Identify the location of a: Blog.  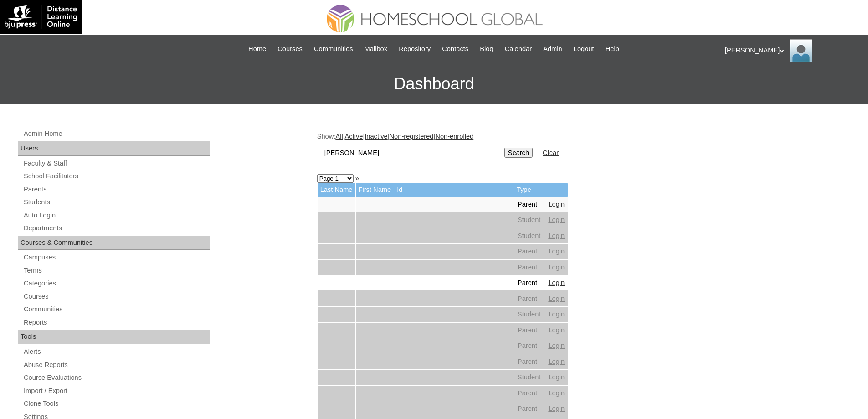
(486, 49).